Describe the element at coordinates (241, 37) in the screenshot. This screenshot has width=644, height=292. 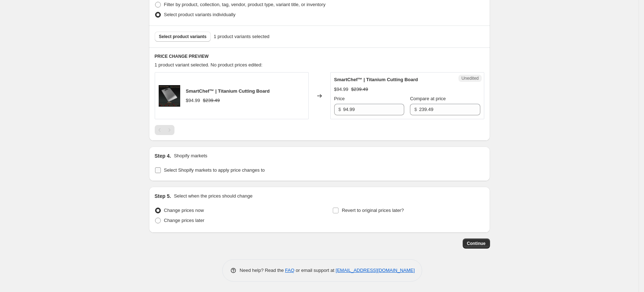
I see `span: 1 product variants selected` at that location.